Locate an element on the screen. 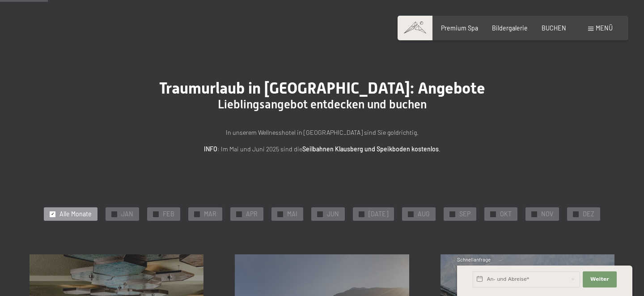 This screenshot has width=644, height=296. span: Alle Monate is located at coordinates (76, 214).